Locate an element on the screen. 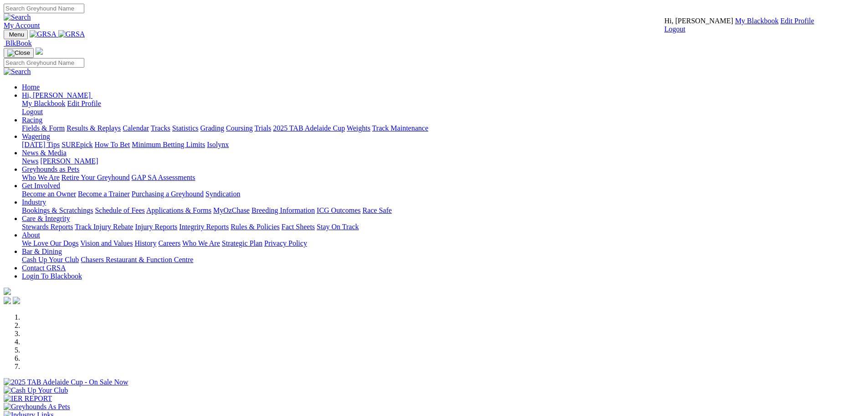  a: Become an Owner is located at coordinates (49, 193).